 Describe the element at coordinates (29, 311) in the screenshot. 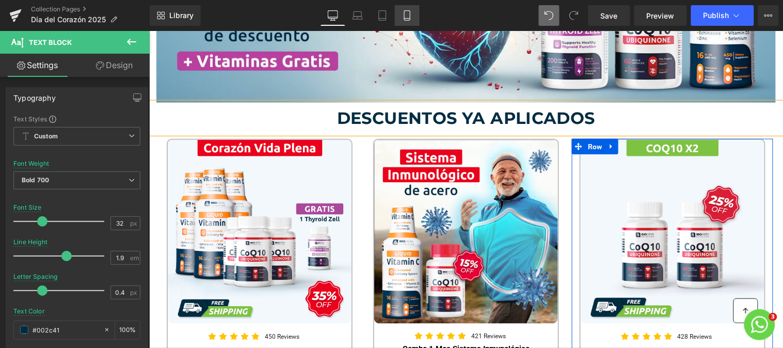

I see `div: Text Color` at that location.